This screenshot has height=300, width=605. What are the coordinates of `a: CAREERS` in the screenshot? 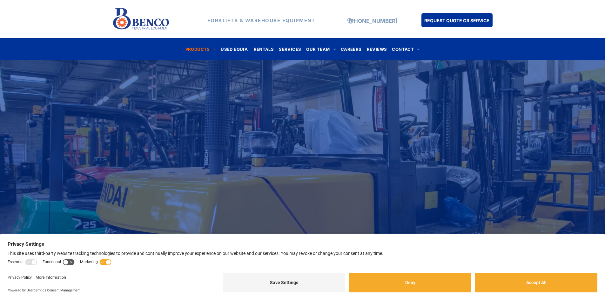 It's located at (351, 49).